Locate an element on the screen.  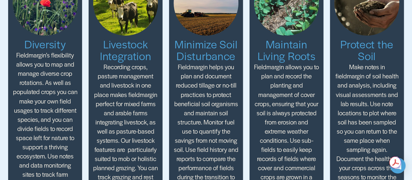
h2: Diversity is located at coordinates (45, 44).